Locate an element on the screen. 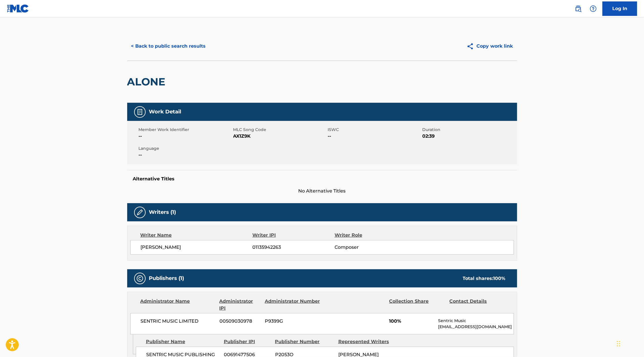 This screenshot has height=357, width=644. div: Chat Widget is located at coordinates (629, 343).